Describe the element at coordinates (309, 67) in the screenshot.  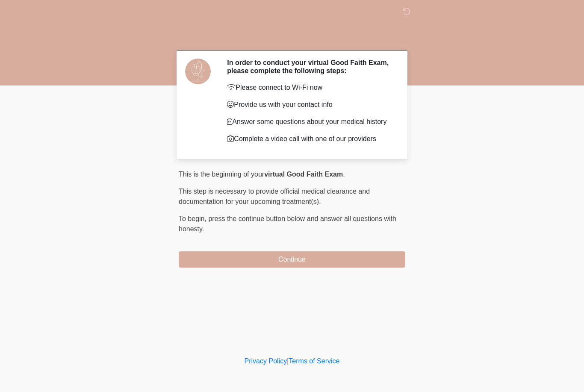
I see `h2: In order to conduct your virtual Good Faith Exam, please complete the following steps:` at that location.